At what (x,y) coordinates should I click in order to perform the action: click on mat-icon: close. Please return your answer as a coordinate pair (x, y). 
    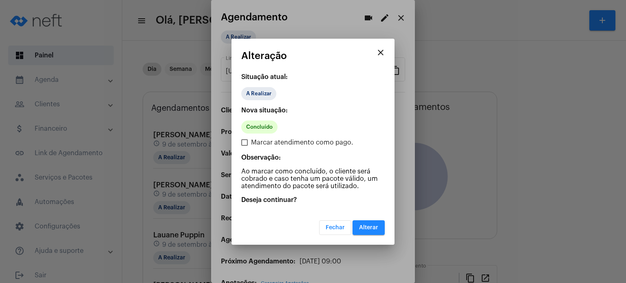
    Looking at the image, I should click on (381, 53).